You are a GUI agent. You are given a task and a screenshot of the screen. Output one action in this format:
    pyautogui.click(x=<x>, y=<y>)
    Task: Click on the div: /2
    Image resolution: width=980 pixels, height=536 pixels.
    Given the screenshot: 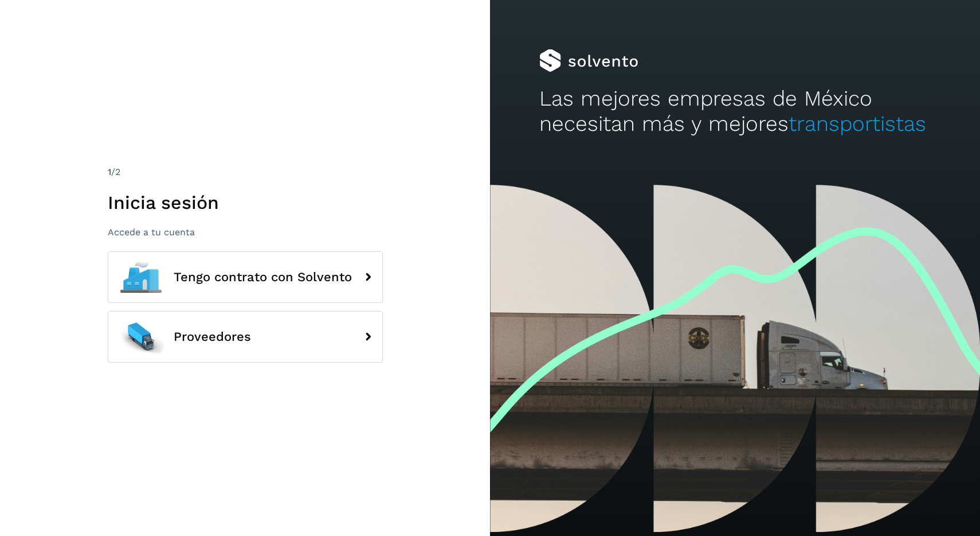 What is the action you would take?
    pyautogui.click(x=245, y=172)
    